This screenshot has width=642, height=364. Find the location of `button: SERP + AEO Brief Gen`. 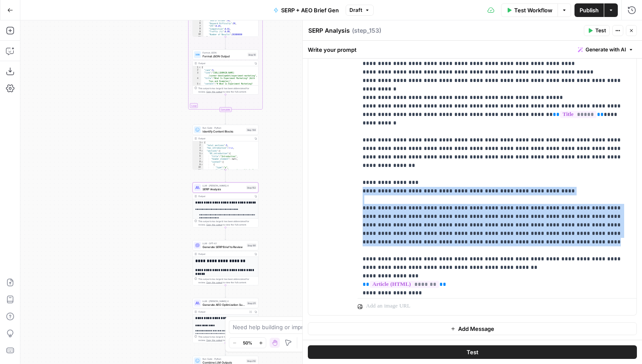

button: SERP + AEO Brief Gen is located at coordinates (306, 10).